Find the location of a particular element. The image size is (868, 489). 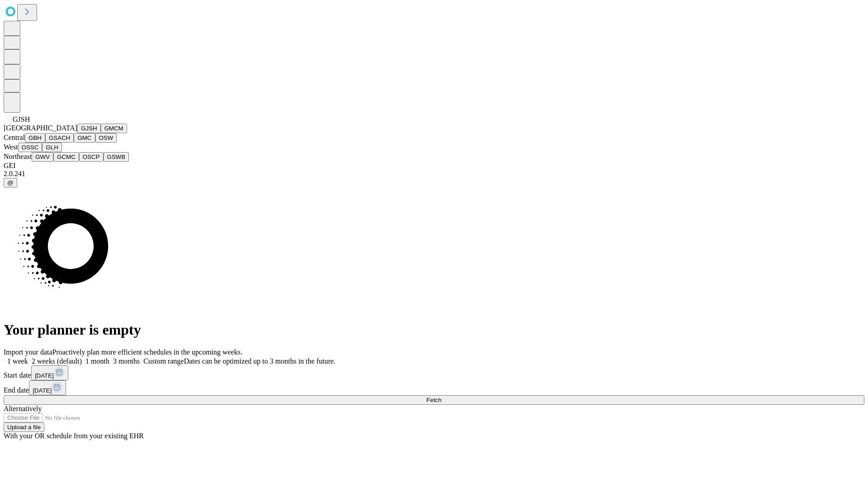

div: 2.0.241 is located at coordinates (434, 174).